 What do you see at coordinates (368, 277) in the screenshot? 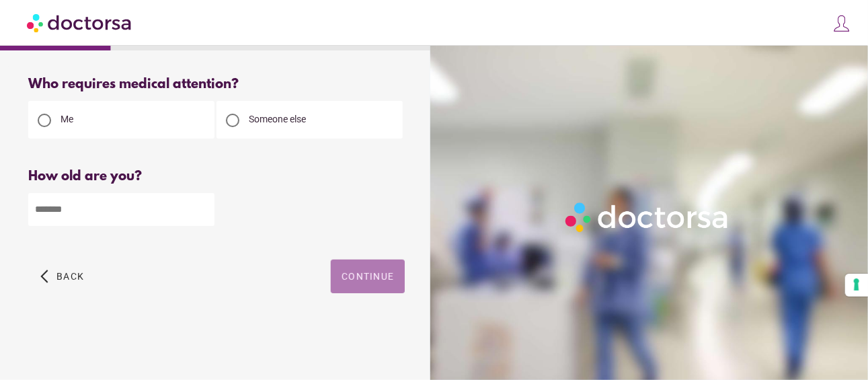
I see `button: Continue` at bounding box center [368, 277].